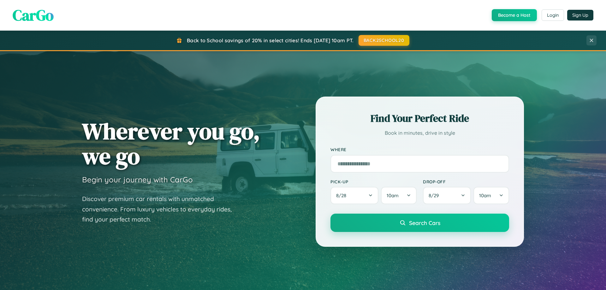  What do you see at coordinates (137, 180) in the screenshot?
I see `h3: Begin your journey with CarGo` at bounding box center [137, 180].